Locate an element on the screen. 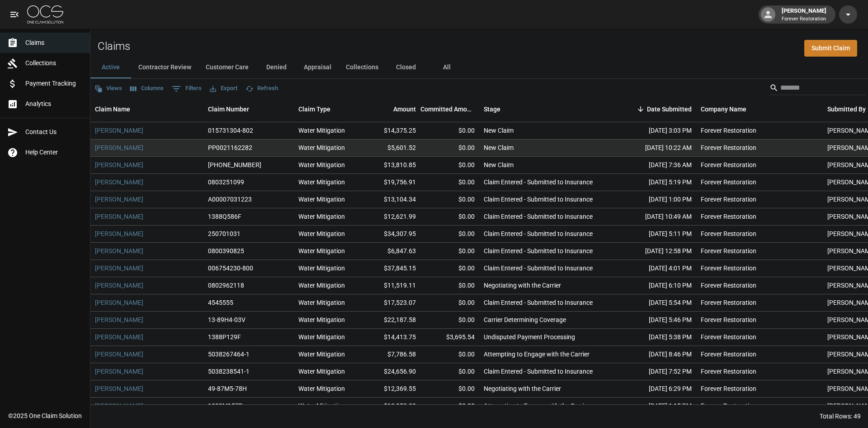 This screenshot has height=428, width=868. div: $19,756.91 is located at coordinates (391, 182).